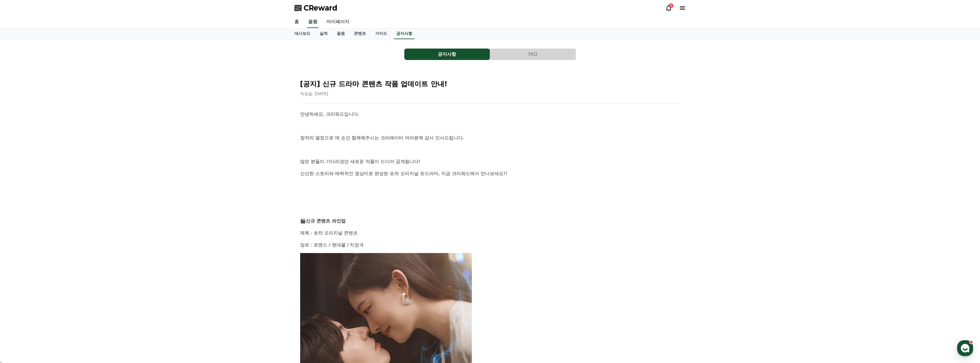 This screenshot has width=980, height=363. What do you see at coordinates (490, 245) in the screenshot?
I see `p: 장르 : 로맨스 / 현대물 / 치정극` at bounding box center [490, 245].